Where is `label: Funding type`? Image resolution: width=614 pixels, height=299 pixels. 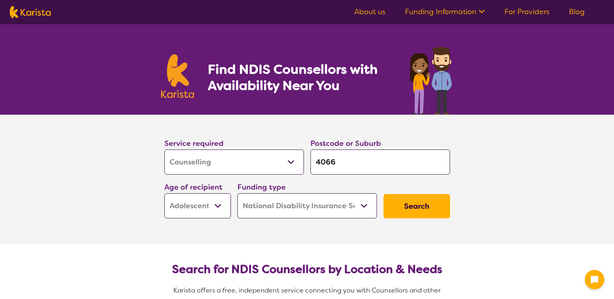
label: Funding type is located at coordinates (261, 187).